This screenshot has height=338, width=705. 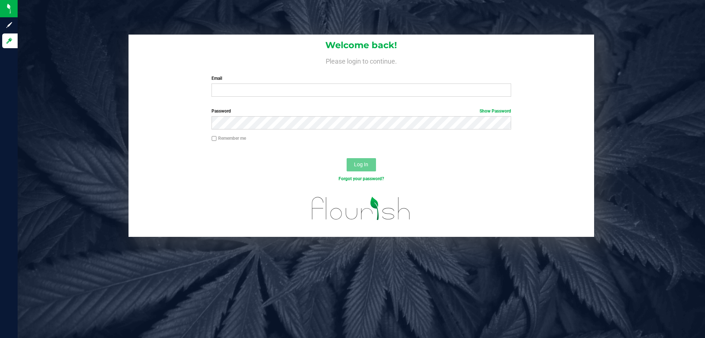 What do you see at coordinates (9, 41) in the screenshot?
I see `inline-svg: Log in` at bounding box center [9, 41].